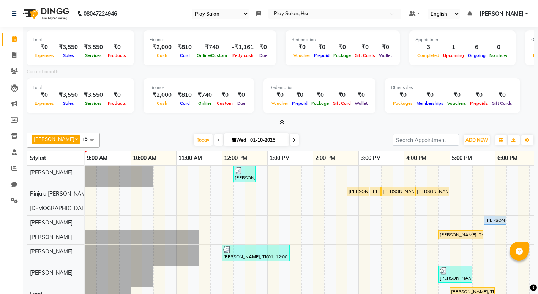 The width and height of the screenshot is (538, 294). Describe the element at coordinates (457, 103) in the screenshot. I see `span: Vouchers` at that location.